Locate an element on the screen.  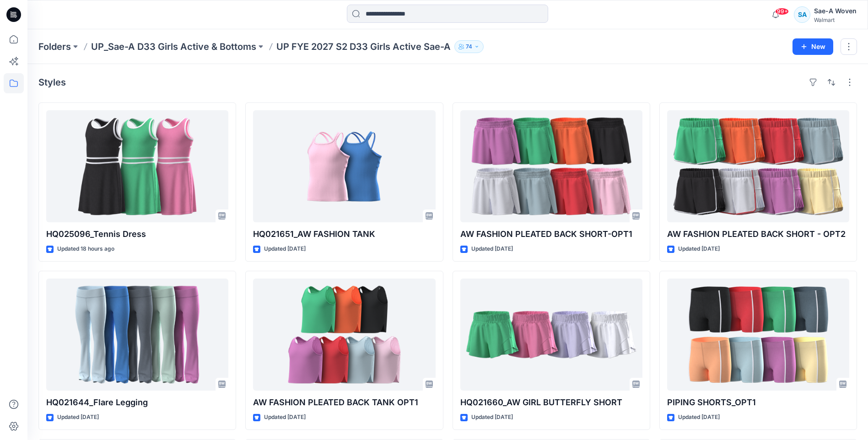
p: PIPING SHORTS_OPT1 is located at coordinates (758, 403).